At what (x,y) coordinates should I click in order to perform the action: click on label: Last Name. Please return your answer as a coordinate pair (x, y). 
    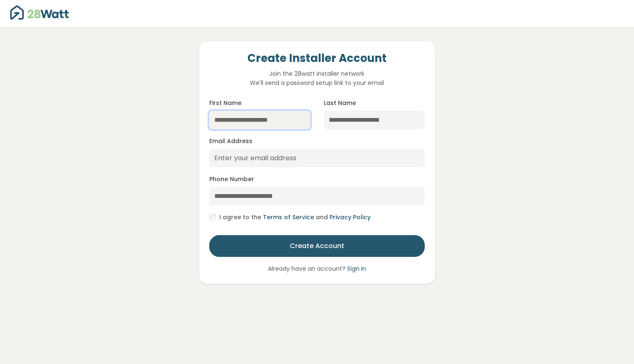
    Looking at the image, I should click on (340, 103).